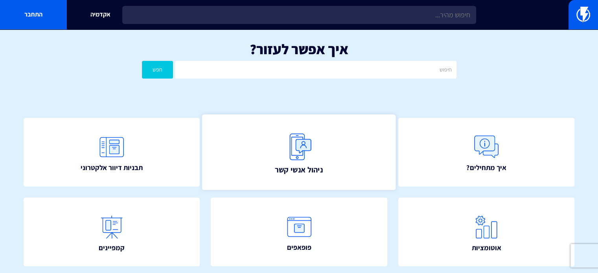  I want to click on span: איך מתחילים?, so click(486, 168).